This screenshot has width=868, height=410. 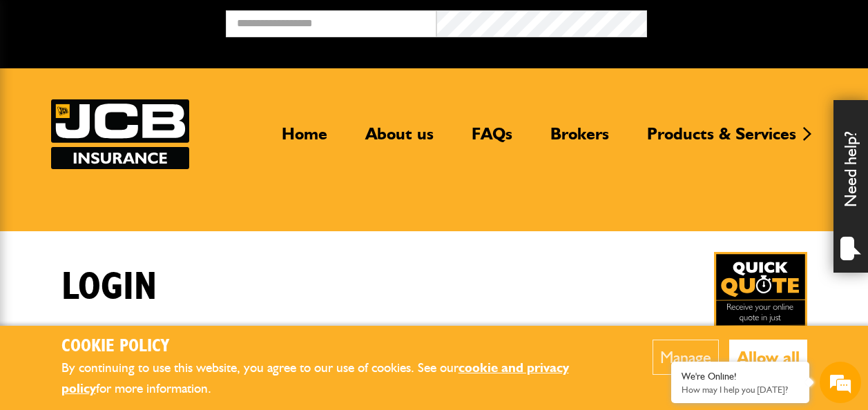 What do you see at coordinates (491, 139) in the screenshot?
I see `a: FAQs` at bounding box center [491, 139].